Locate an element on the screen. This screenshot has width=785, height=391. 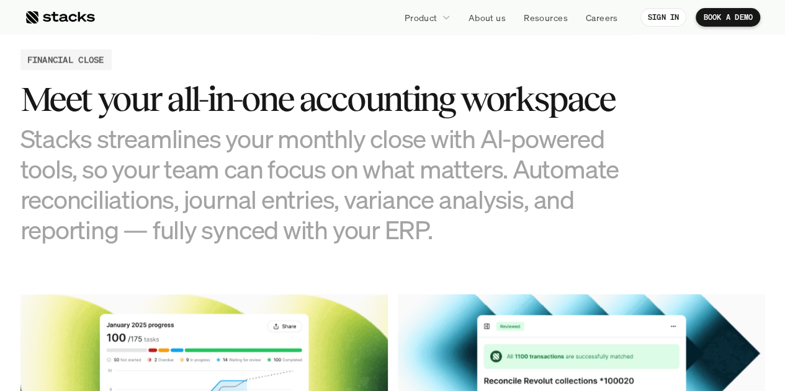
a: SIGN IN is located at coordinates (663, 17).